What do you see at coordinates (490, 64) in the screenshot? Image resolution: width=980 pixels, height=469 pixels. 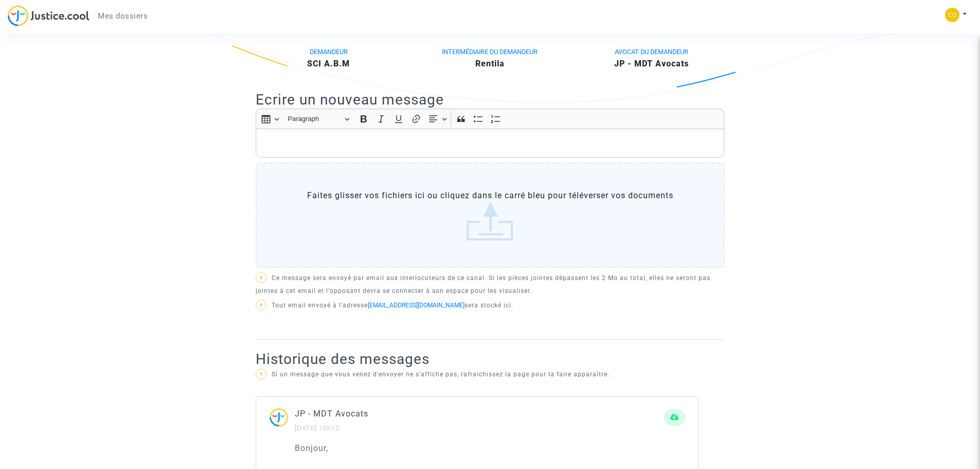 I see `b: Rentila` at bounding box center [490, 64].